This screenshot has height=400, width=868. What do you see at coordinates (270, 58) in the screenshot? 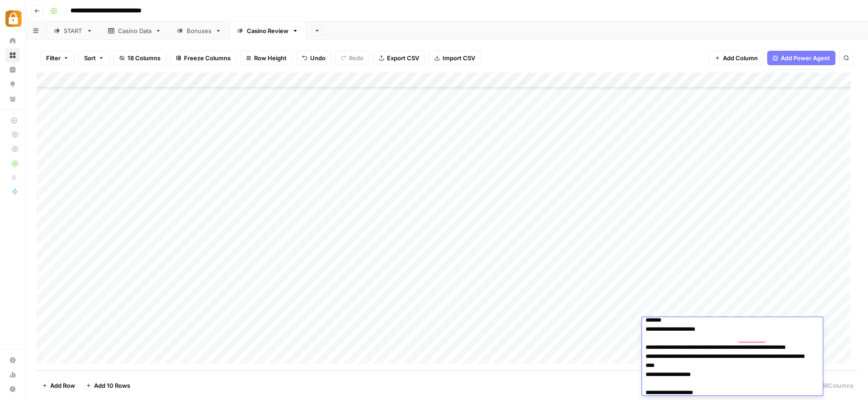
I see `span: Row Height` at bounding box center [270, 58].